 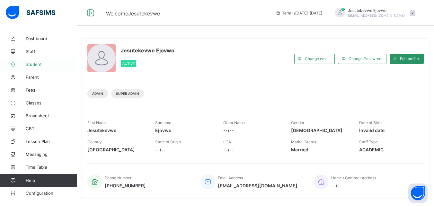 What do you see at coordinates (227, 142) in the screenshot?
I see `span: LGA` at bounding box center [227, 142].